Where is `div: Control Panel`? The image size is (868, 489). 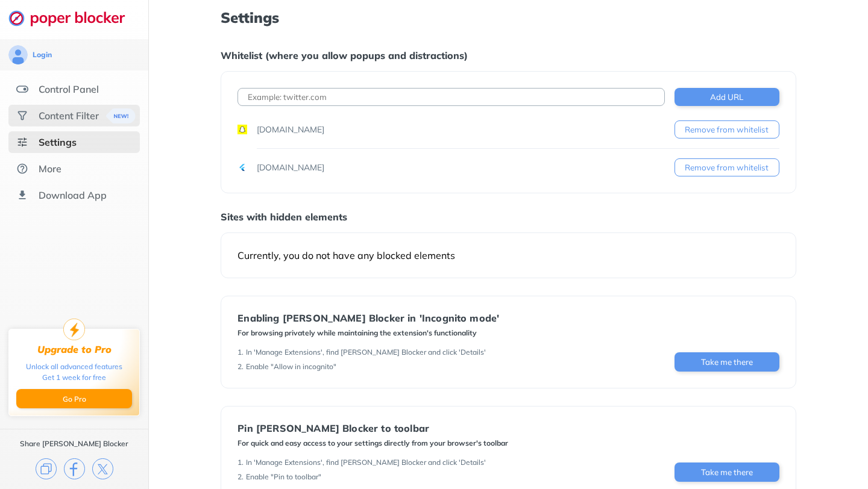
div: Control Panel is located at coordinates (69, 89).